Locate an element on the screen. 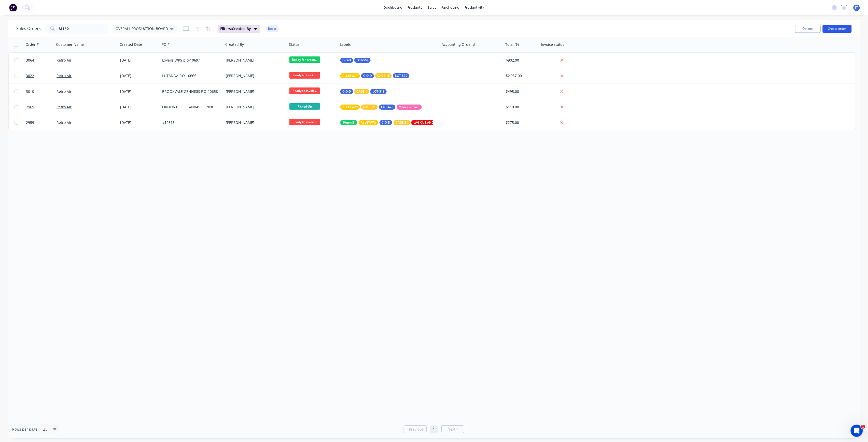  span: LOT-554 is located at coordinates (363, 61).